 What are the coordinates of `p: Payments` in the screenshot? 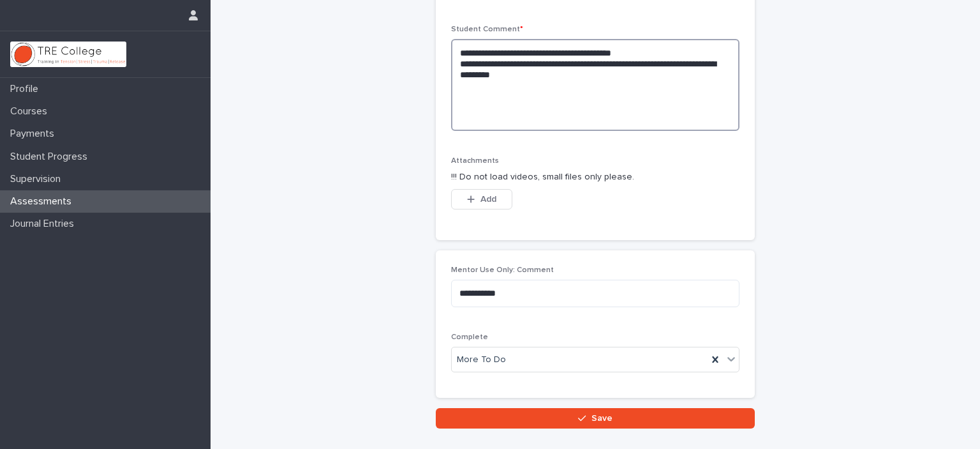 It's located at (34, 133).